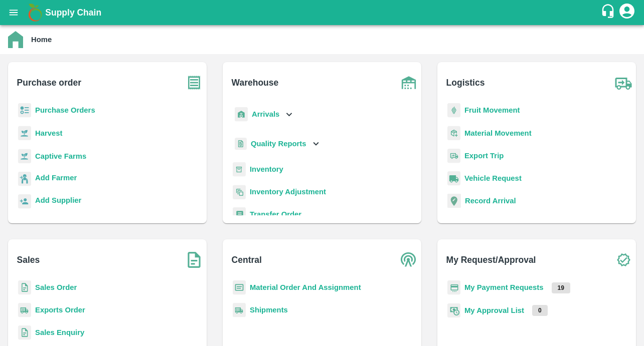 This screenshot has width=644, height=346. I want to click on img: payment, so click(454, 288).